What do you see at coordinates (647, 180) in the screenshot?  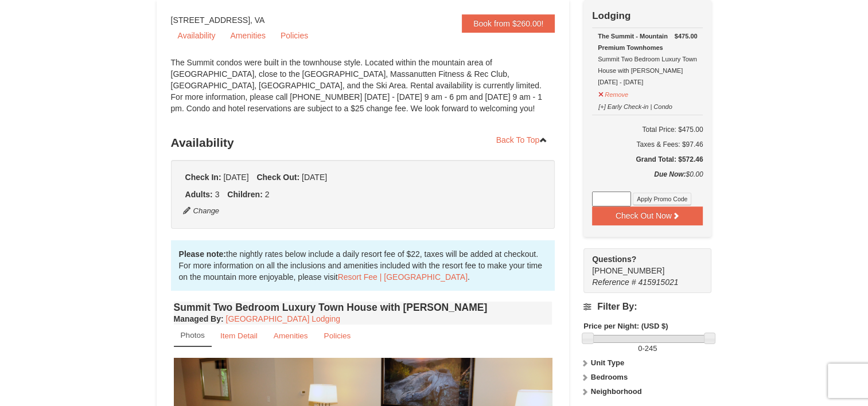 I see `div: $0.00` at bounding box center [647, 180].